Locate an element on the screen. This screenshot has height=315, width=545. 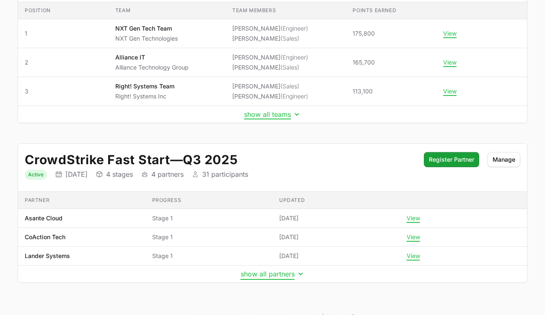
span: 2 is located at coordinates (63, 62).